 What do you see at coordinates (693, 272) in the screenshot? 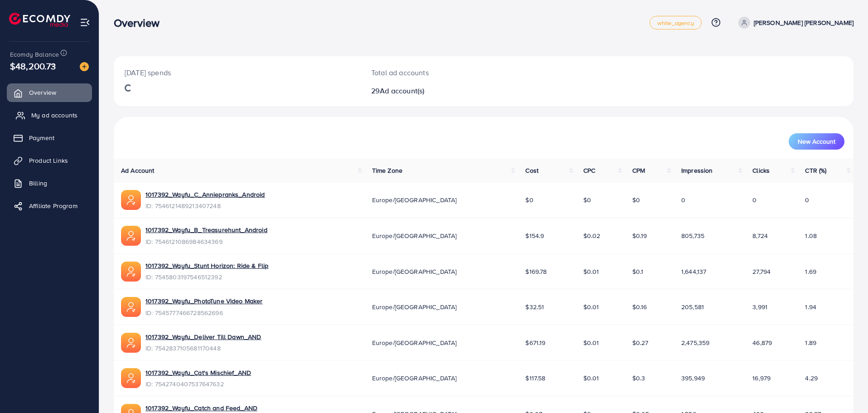
I see `span: 1,644,137` at bounding box center [693, 272].